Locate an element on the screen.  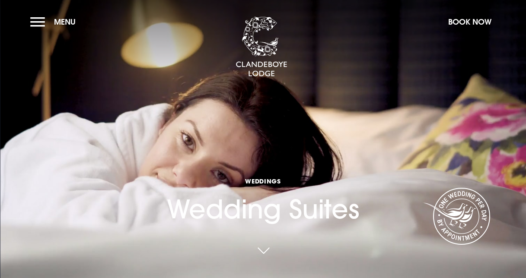
h1: Wedding Suites is located at coordinates (263, 201).